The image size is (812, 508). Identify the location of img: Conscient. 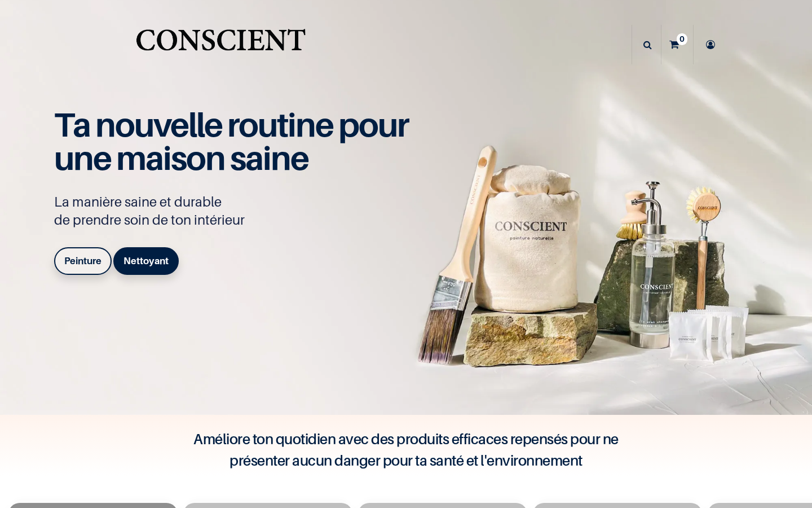
(220, 44).